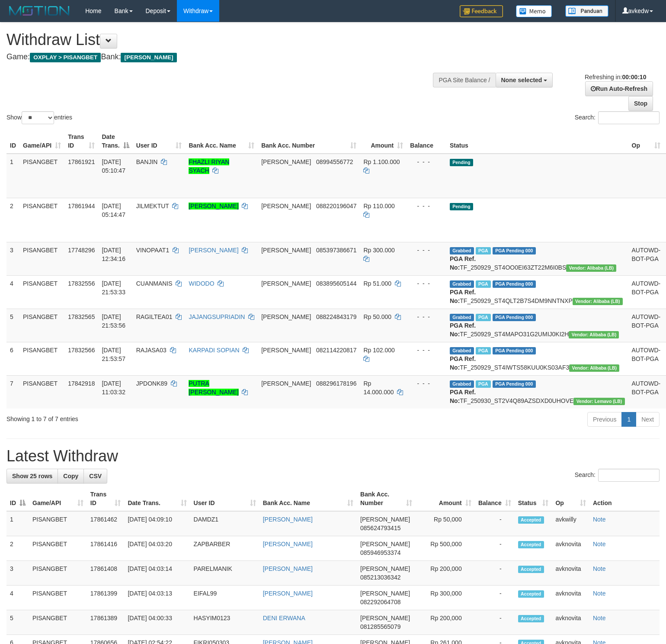 The height and width of the screenshot is (644, 666). Describe the element at coordinates (379, 388) in the screenshot. I see `span: Rp 14.000.000` at that location.